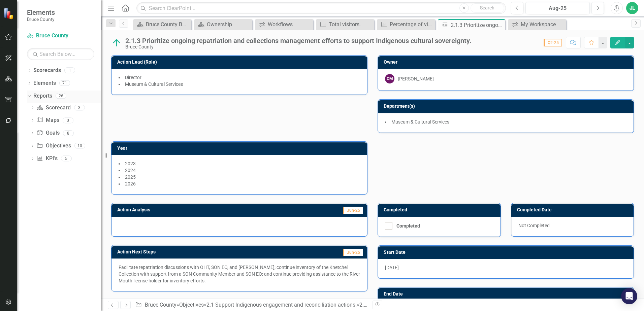 Image resolution: width=644 pixels, height=311 pixels. Describe the element at coordinates (507, 62) in the screenshot. I see `h3: Owner` at that location.